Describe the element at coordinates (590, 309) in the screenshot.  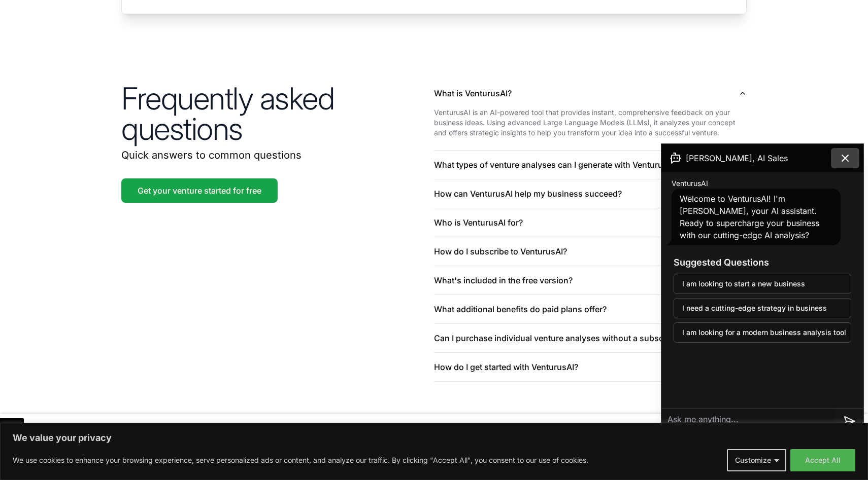
I see `button: What additional benefits do paid plans offer?` at that location.